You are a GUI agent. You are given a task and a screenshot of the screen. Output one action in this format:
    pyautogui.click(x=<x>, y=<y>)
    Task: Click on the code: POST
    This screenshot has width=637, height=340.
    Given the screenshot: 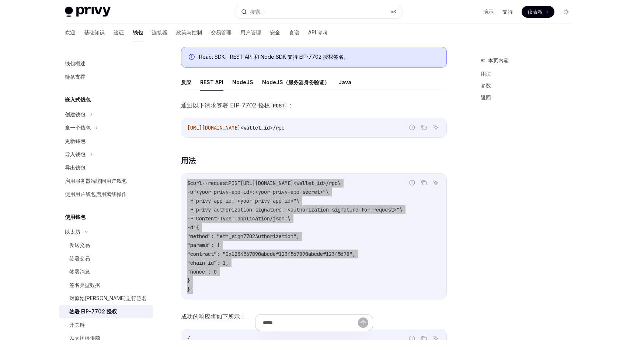 What is the action you would take?
    pyautogui.click(x=279, y=105)
    